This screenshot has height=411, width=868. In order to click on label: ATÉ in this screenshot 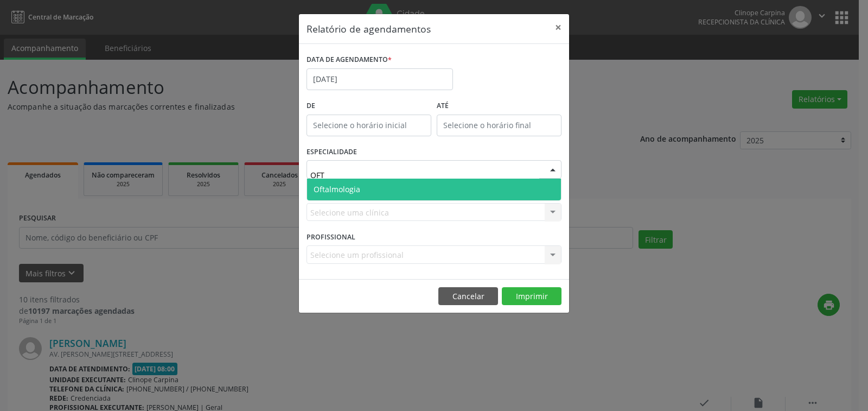, I will do `click(499, 106)`.